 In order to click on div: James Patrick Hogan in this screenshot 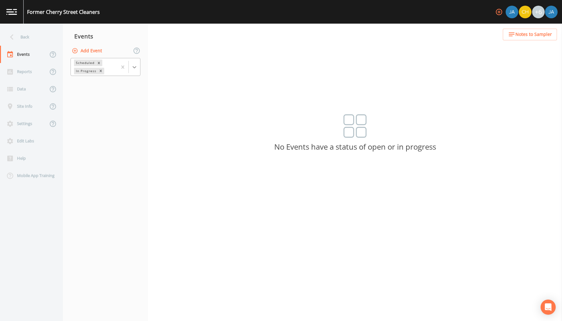, I will do `click(512, 12)`.